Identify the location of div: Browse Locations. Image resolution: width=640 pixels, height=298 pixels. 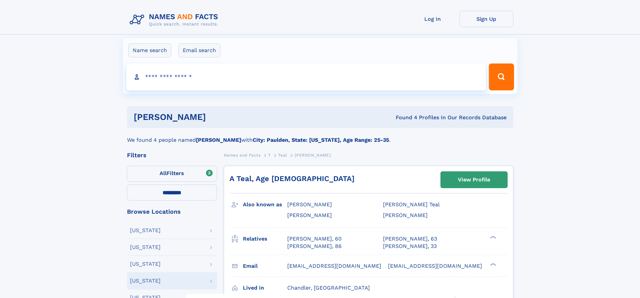
(172, 212).